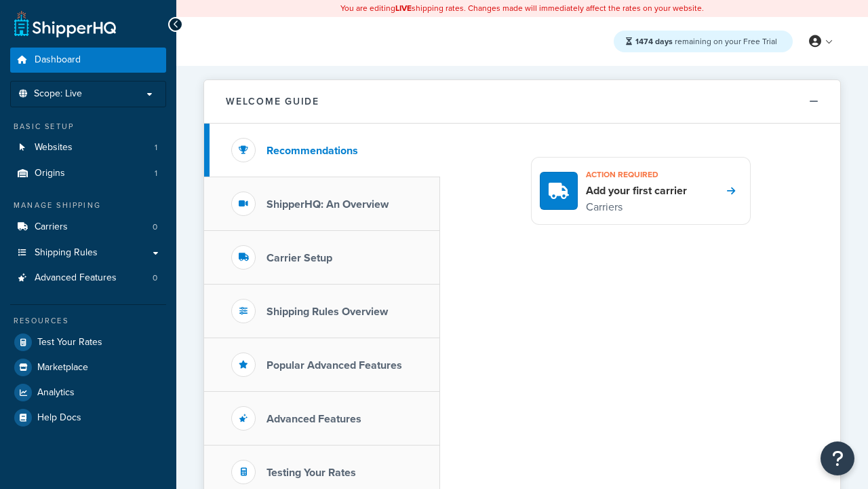 The image size is (868, 489). I want to click on a: Advanced Features0, so click(88, 277).